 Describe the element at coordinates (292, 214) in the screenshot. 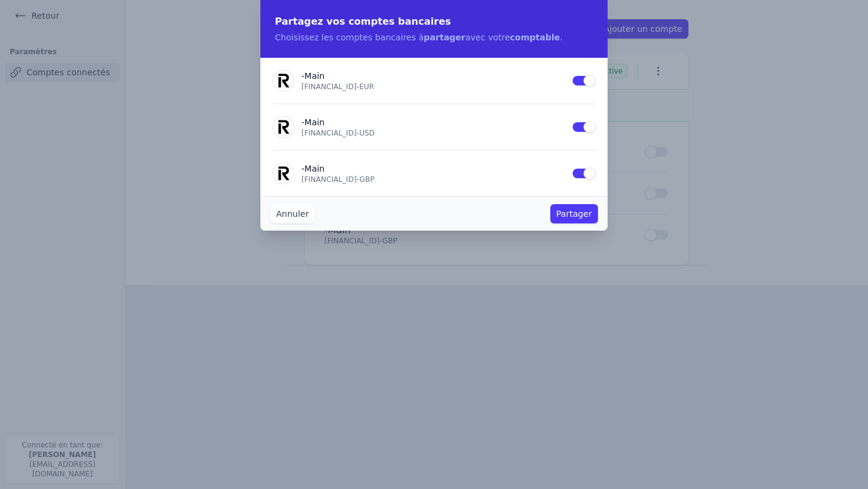

I see `button: Annuler` at that location.